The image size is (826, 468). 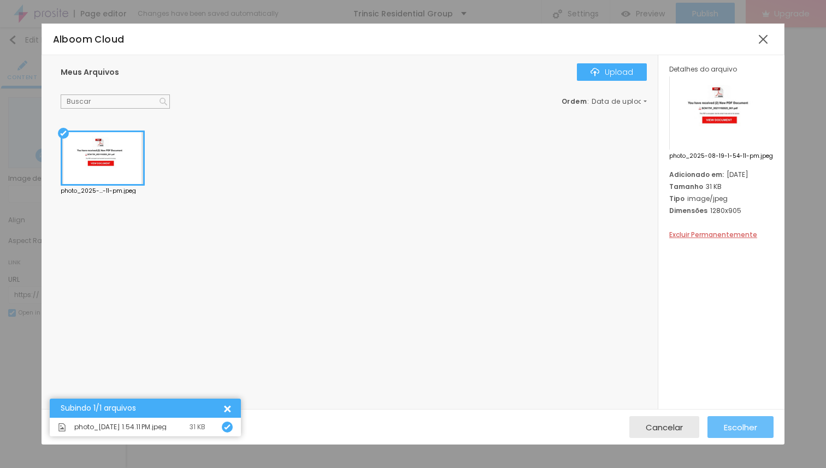 What do you see at coordinates (677, 198) in the screenshot?
I see `span: Tipo` at bounding box center [677, 198].